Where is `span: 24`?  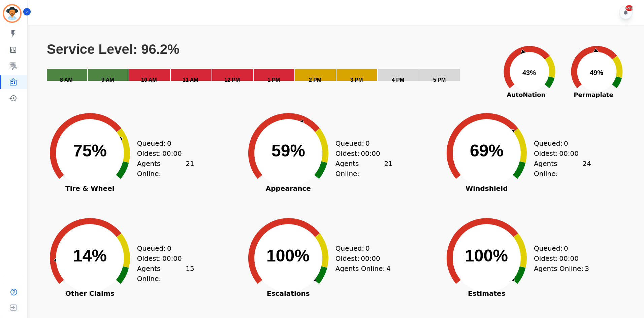
span: 24 is located at coordinates (586, 169).